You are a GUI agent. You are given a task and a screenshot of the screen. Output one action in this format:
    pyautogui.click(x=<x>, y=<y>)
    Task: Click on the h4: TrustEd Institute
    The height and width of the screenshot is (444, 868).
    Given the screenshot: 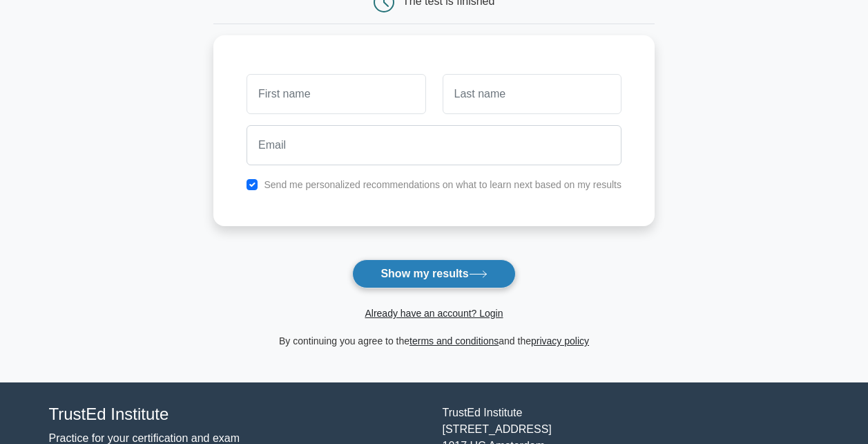 What is the action you would take?
    pyautogui.click(x=237, y=414)
    